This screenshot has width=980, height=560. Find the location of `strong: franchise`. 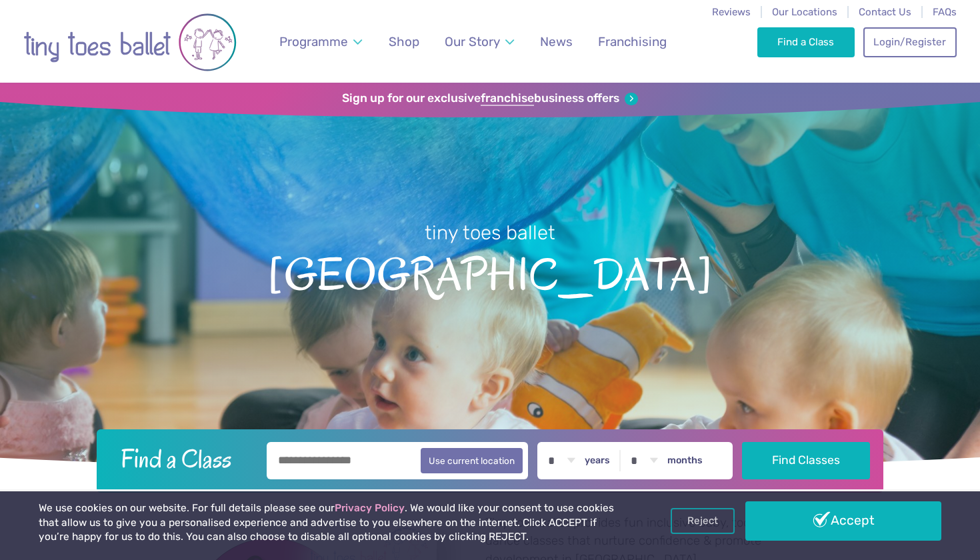

strong: franchise is located at coordinates (507, 99).